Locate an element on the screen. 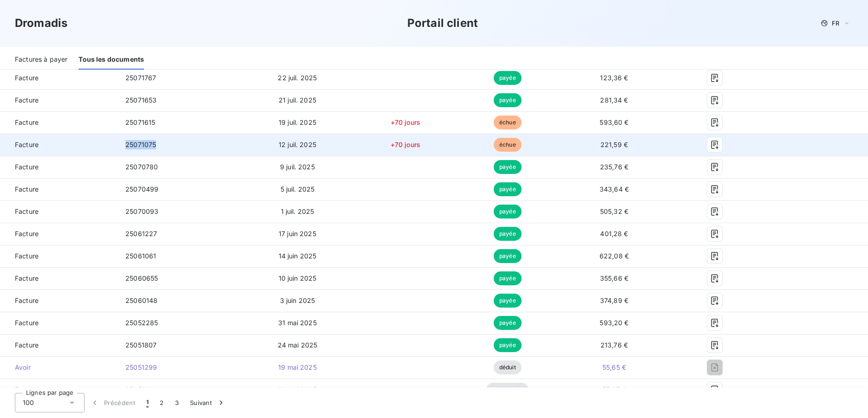  div: Tous les documents is located at coordinates (111, 60).